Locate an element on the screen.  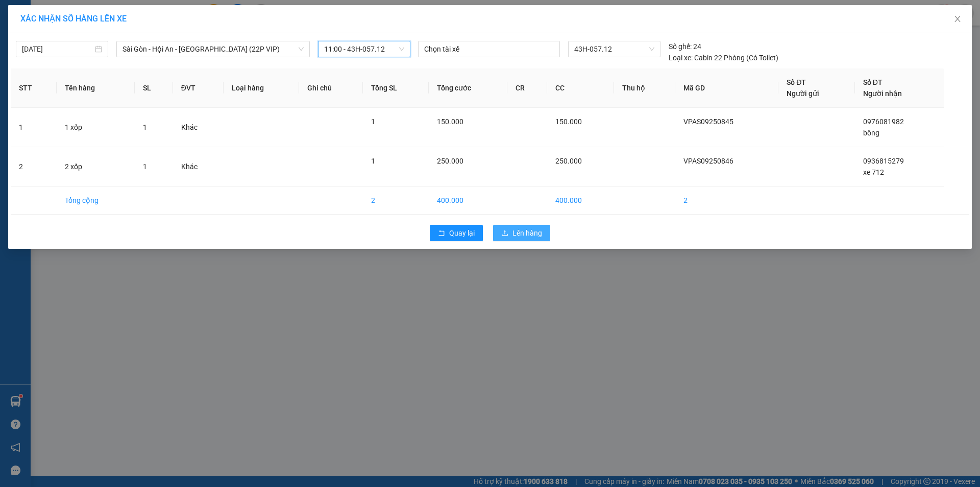
button: uploadLên hàng is located at coordinates (522, 233).